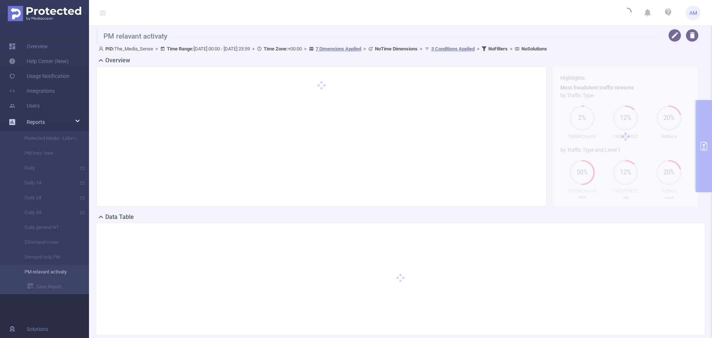 The width and height of the screenshot is (712, 338). What do you see at coordinates (32, 91) in the screenshot?
I see `a: Integrations` at bounding box center [32, 91].